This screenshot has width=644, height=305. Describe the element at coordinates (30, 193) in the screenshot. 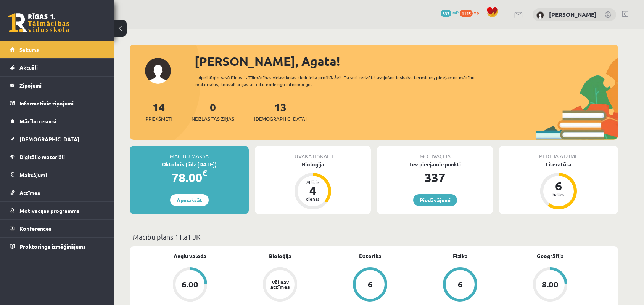

I see `span: Atzīmes` at that location.